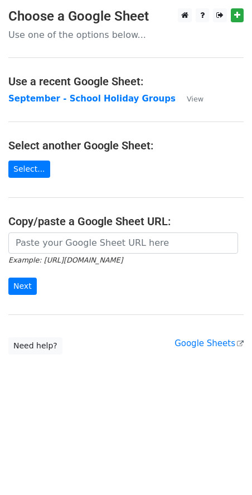 This screenshot has width=252, height=495. What do you see at coordinates (92, 99) in the screenshot?
I see `strong: September - School Holiday Groups` at bounding box center [92, 99].